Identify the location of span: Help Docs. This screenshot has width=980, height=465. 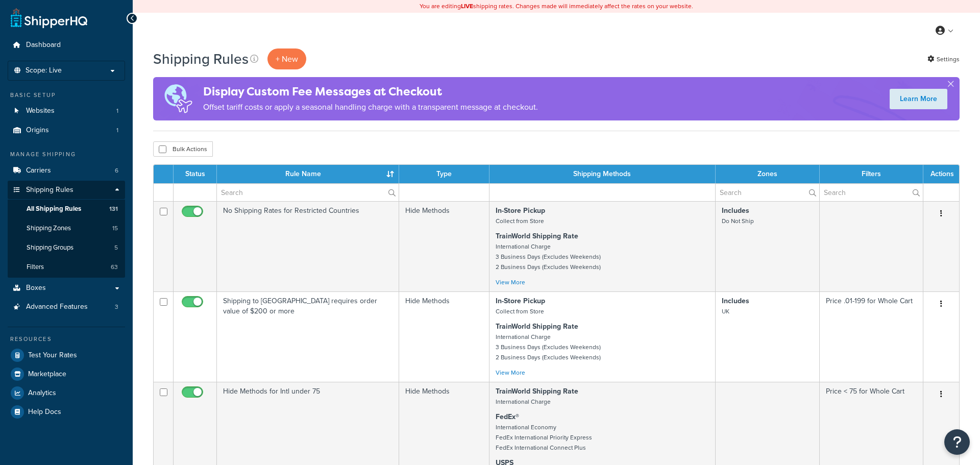
(44, 412).